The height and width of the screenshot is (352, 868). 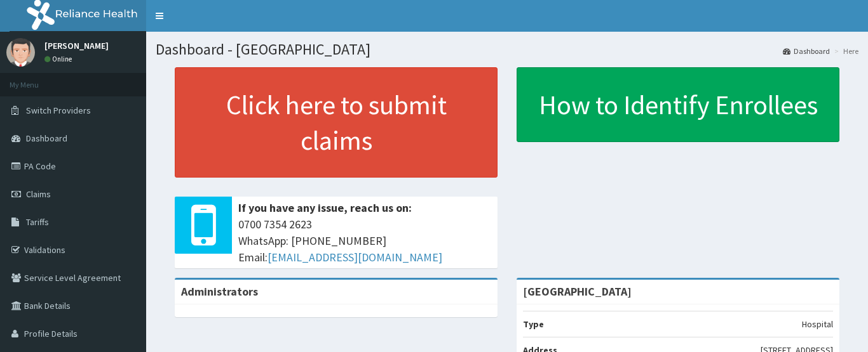 What do you see at coordinates (336, 122) in the screenshot?
I see `a: Click here to submit claims` at bounding box center [336, 122].